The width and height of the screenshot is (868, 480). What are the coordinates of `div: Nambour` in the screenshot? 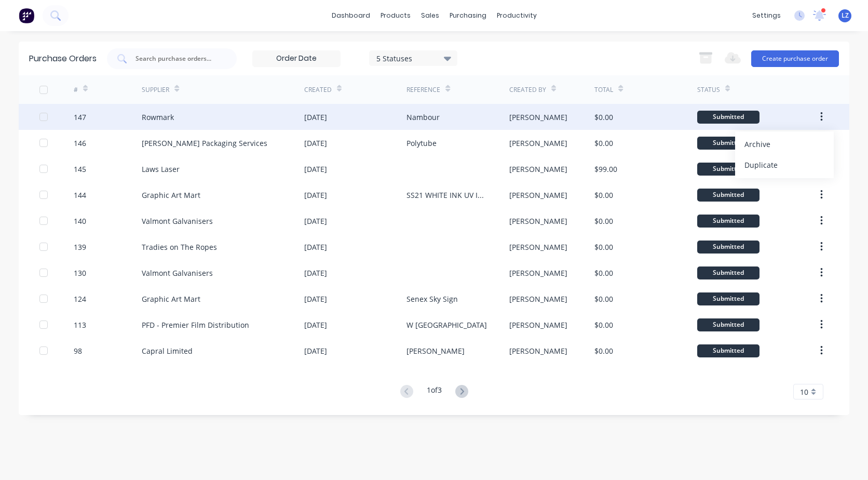 It's located at (423, 117).